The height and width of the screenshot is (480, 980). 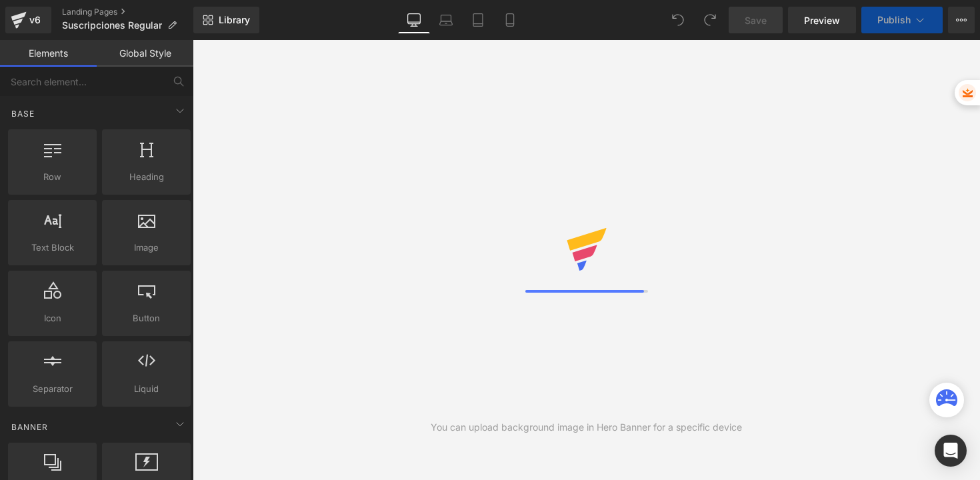 What do you see at coordinates (902, 20) in the screenshot?
I see `button: Publish` at bounding box center [902, 20].